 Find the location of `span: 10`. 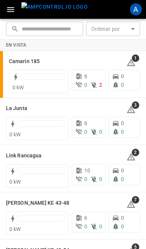

span: 10 is located at coordinates (87, 170).